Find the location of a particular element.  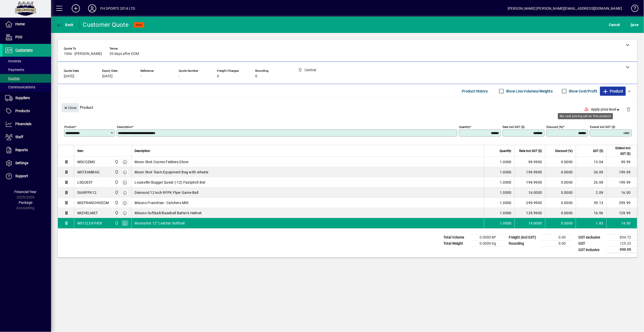

a: Knowledge Base is located at coordinates (633, 9).